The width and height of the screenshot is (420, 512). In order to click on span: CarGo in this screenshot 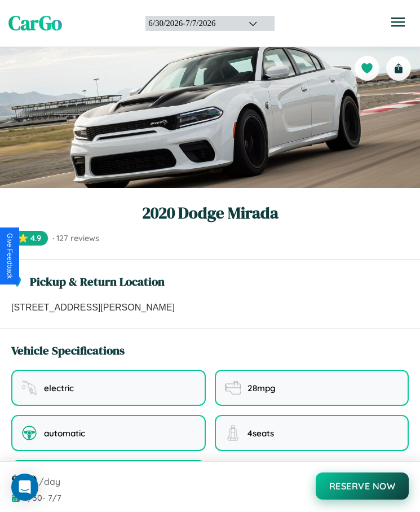, I will do `click(35, 23)`.